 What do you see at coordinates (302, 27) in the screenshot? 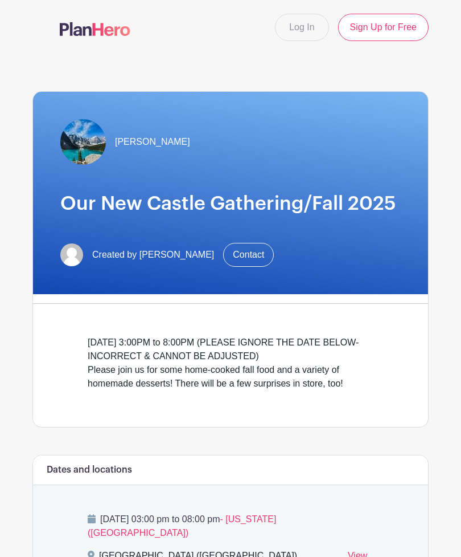
I see `a: Log In` at bounding box center [302, 27].